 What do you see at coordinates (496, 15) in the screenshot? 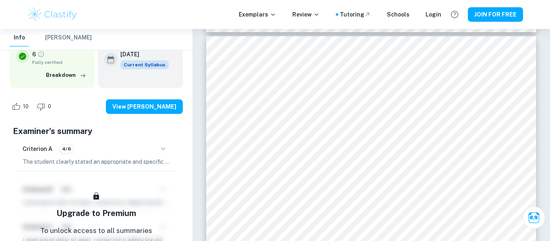
I see `button: JOIN FOR FREE` at bounding box center [496, 15].